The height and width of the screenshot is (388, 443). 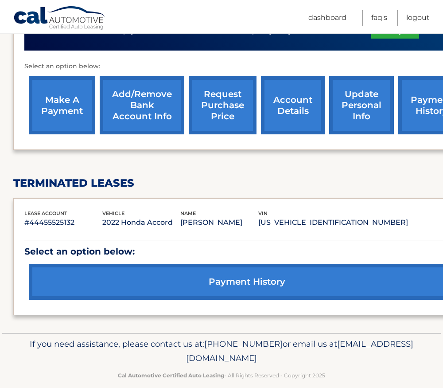 I want to click on a: make a payment, so click(x=62, y=105).